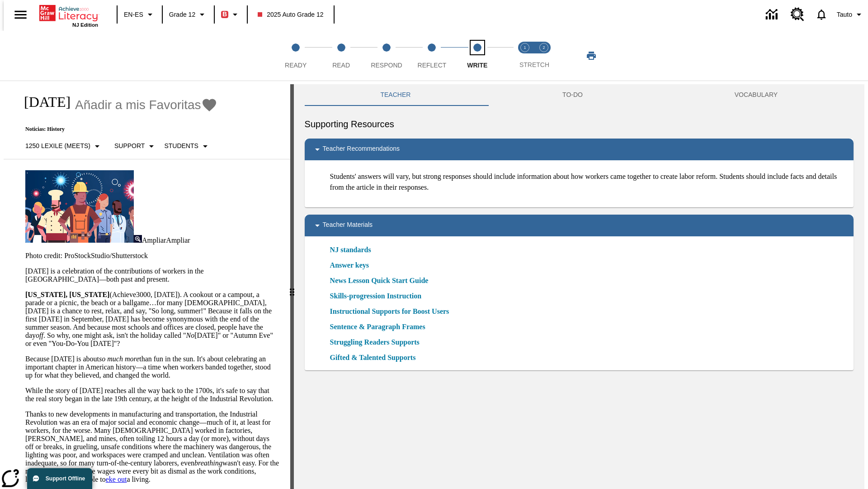 The height and width of the screenshot is (489, 868). What do you see at coordinates (591, 56) in the screenshot?
I see `button: Imprimir` at bounding box center [591, 56].